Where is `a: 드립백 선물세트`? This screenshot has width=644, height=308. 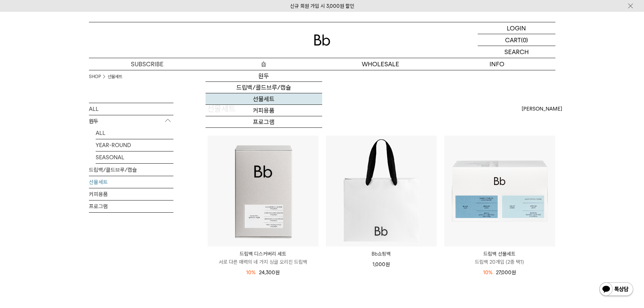 a: 드립백 선물세트 is located at coordinates (500, 191).